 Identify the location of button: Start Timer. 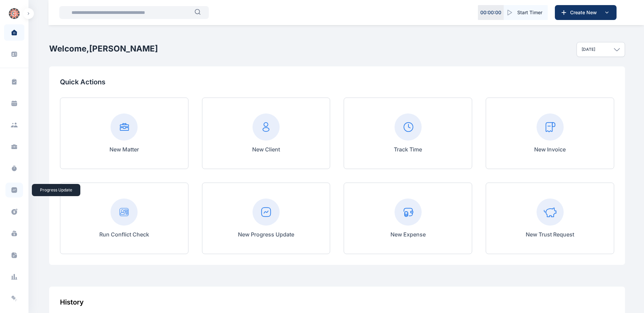
(526, 13).